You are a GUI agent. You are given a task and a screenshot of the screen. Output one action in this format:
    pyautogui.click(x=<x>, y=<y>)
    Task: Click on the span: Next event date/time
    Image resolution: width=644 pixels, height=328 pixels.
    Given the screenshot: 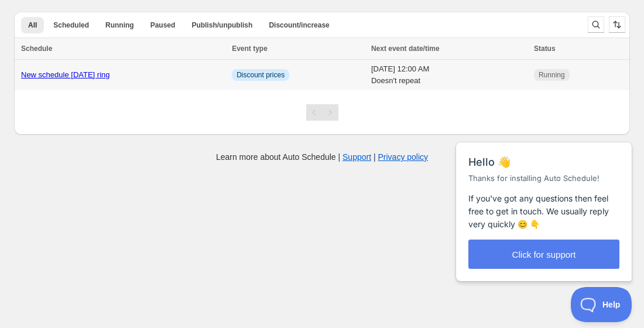 What is the action you would take?
    pyautogui.click(x=405, y=48)
    